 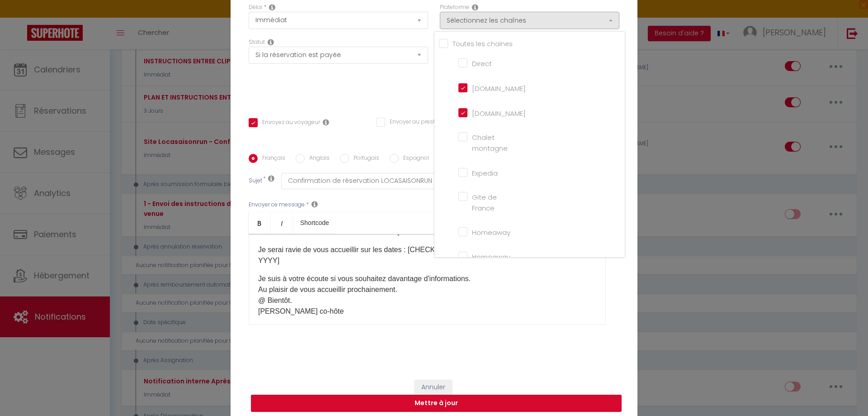 What do you see at coordinates (271, 159) in the screenshot?
I see `label: Français` at bounding box center [271, 159].